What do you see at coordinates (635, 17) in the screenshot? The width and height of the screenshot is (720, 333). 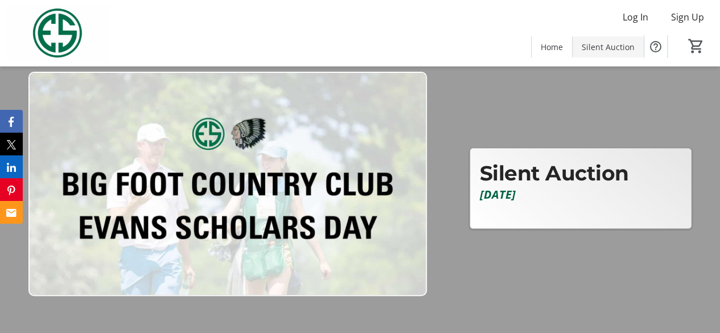 I see `button: Log In` at bounding box center [635, 17].